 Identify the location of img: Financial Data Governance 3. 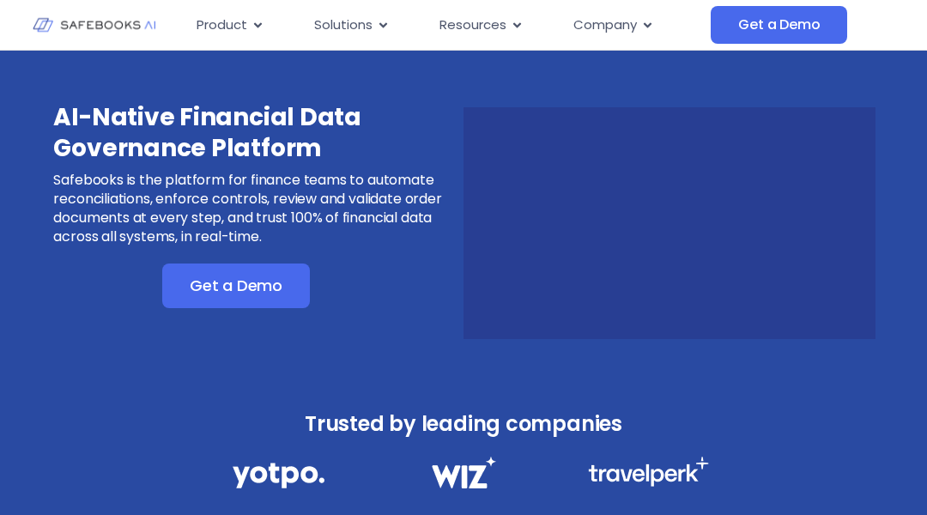
(648, 471).